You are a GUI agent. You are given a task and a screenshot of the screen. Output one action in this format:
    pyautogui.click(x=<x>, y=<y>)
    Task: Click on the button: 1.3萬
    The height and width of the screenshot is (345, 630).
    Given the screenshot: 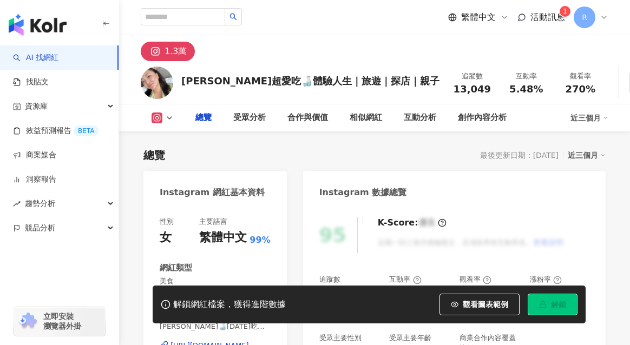 What is the action you would take?
    pyautogui.click(x=168, y=51)
    